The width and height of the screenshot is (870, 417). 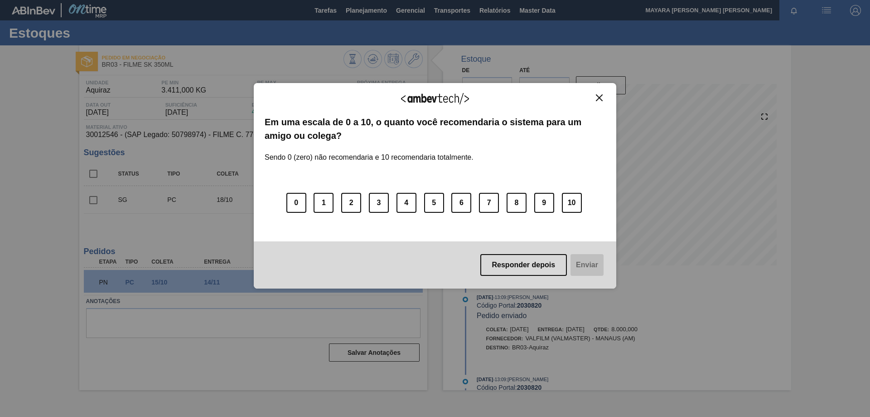 What do you see at coordinates (435, 98) in the screenshot?
I see `img: Logo Ambevtech` at bounding box center [435, 98].